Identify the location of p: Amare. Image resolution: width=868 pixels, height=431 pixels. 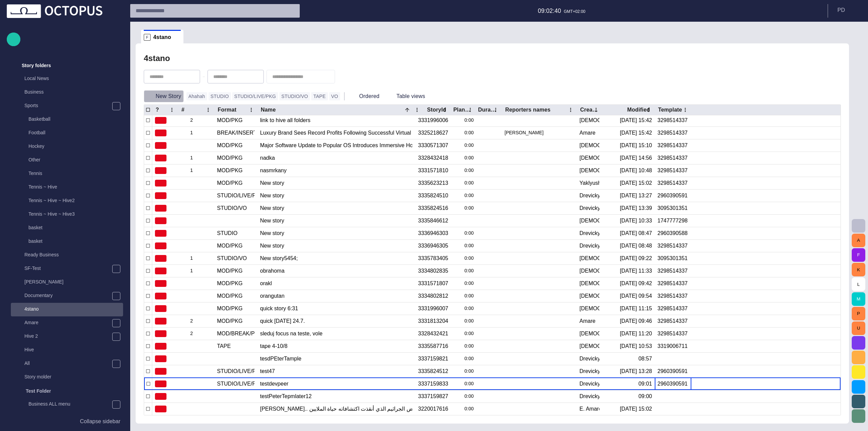
(68, 323).